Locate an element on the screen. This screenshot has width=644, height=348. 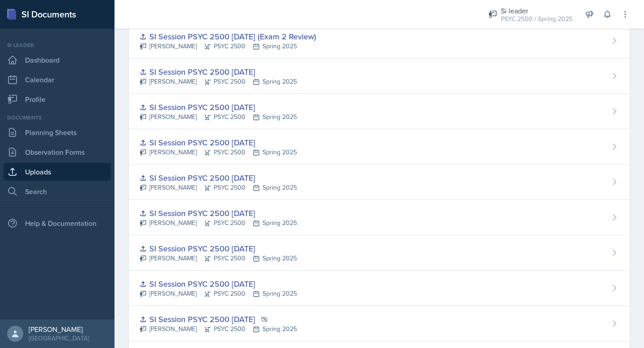
a: Planning Sheets is located at coordinates (57, 132).